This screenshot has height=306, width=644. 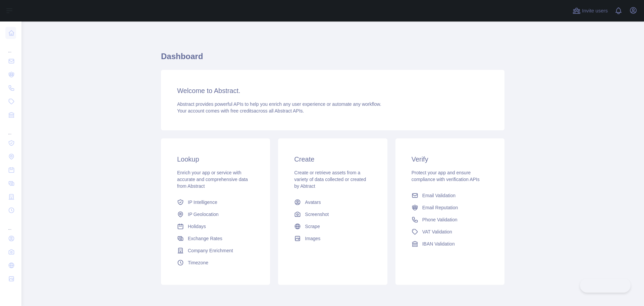 What do you see at coordinates (332, 227) in the screenshot?
I see `a: Scrape` at bounding box center [332, 227].